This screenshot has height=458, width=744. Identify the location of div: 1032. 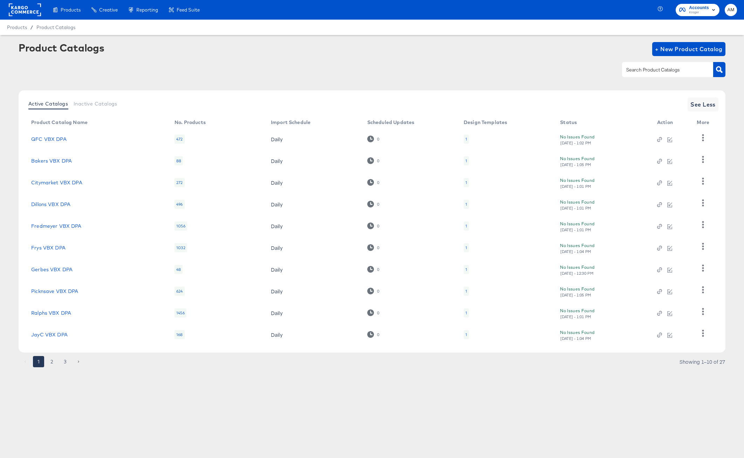
(181, 248).